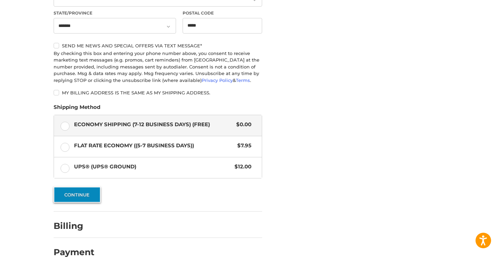 The width and height of the screenshot is (498, 269). Describe the element at coordinates (74, 226) in the screenshot. I see `h2: Billing` at that location.